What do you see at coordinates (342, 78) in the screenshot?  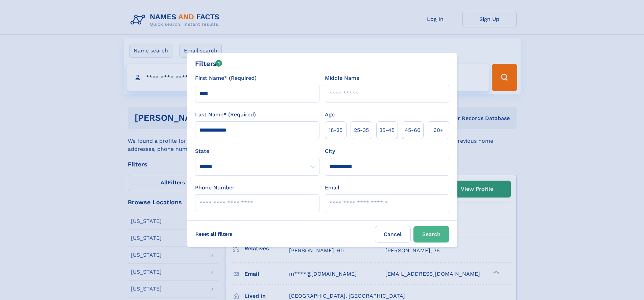 I see `label: Middle Name` at bounding box center [342, 78].